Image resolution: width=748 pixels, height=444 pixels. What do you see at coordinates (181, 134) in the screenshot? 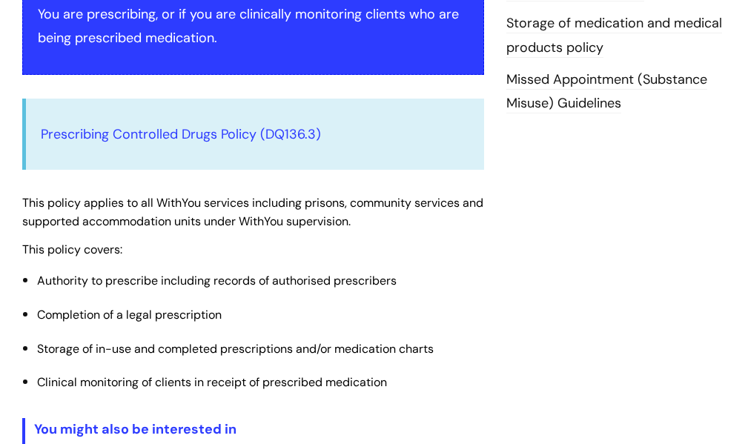
I see `a: Prescribing Controlled Drugs Policy (DQ136.3)` at bounding box center [181, 134].